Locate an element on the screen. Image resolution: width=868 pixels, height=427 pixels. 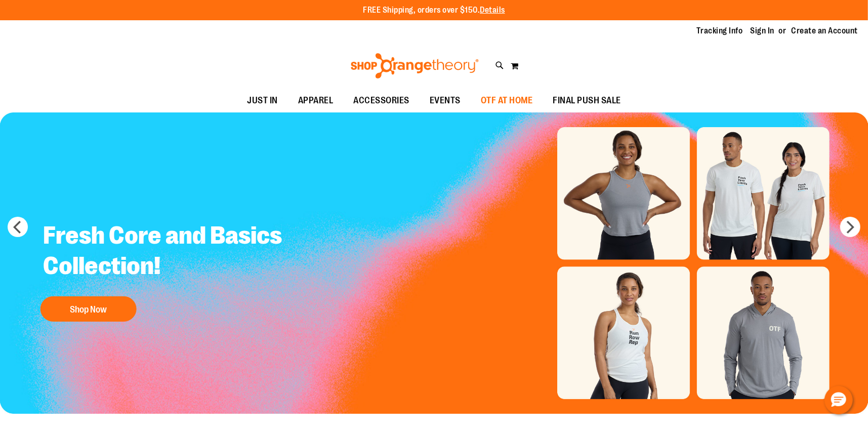
a: Tracking Info is located at coordinates (720, 31).